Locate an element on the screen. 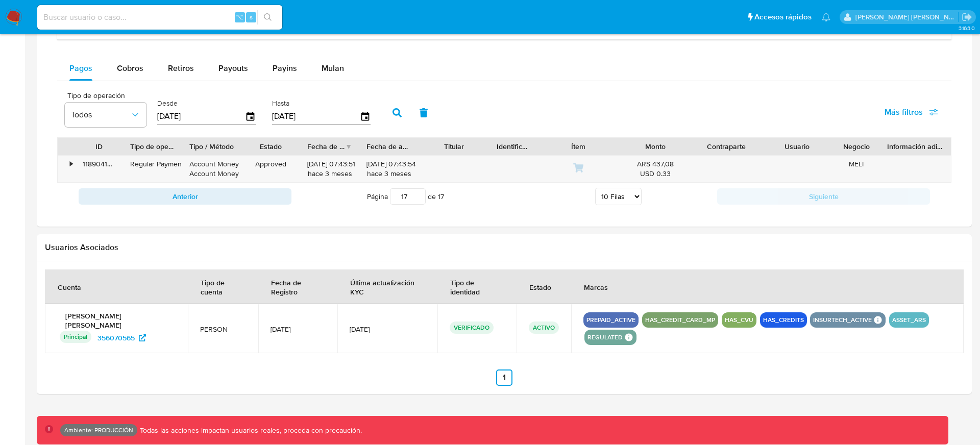 This screenshot has height=445, width=980. h2: Usuarios Asociados is located at coordinates (504, 247).